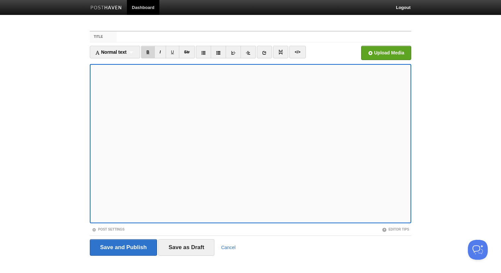 The height and width of the screenshot is (273, 501). Describe the element at coordinates (103, 37) in the screenshot. I see `label: Title` at that location.